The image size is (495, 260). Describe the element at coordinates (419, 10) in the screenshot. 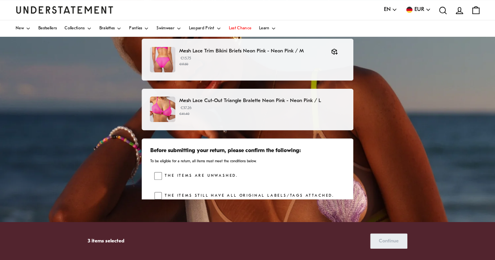

I see `span: EUR` at that location.